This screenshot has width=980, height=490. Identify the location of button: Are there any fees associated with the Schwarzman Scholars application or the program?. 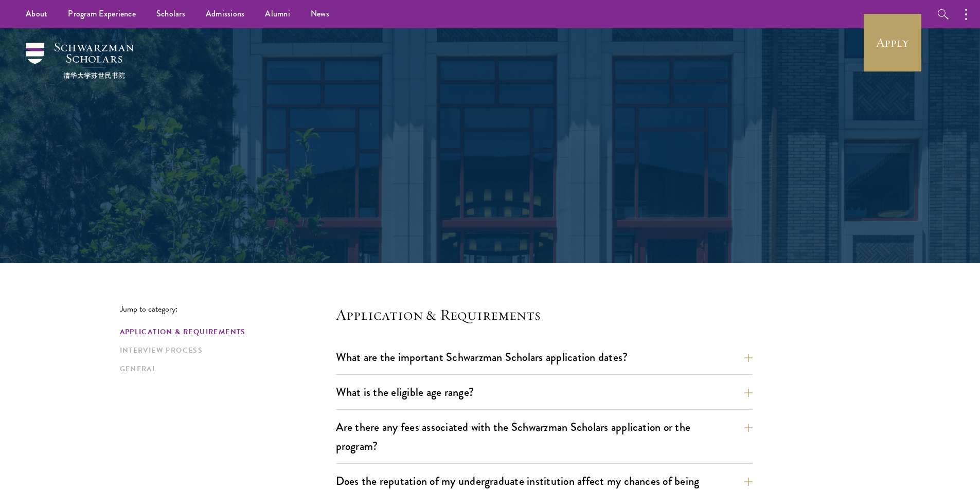
(544, 437).